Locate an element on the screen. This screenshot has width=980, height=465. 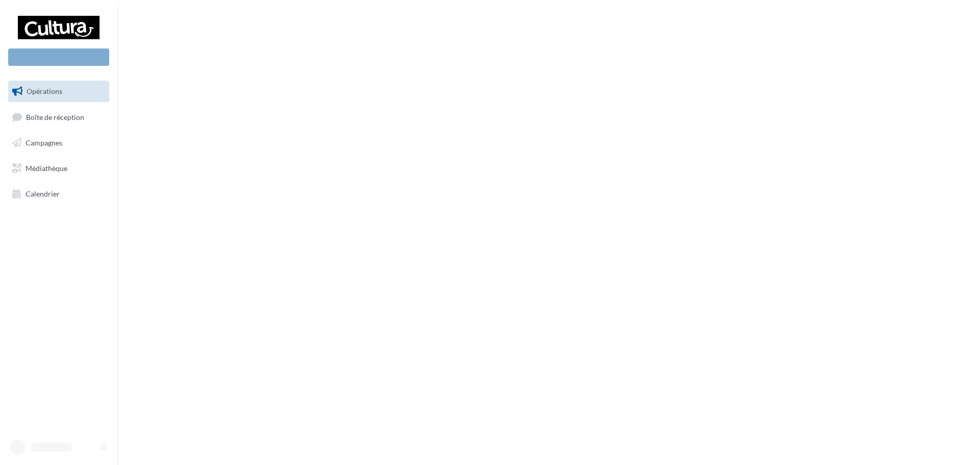
a: Campagnes is located at coordinates (59, 143).